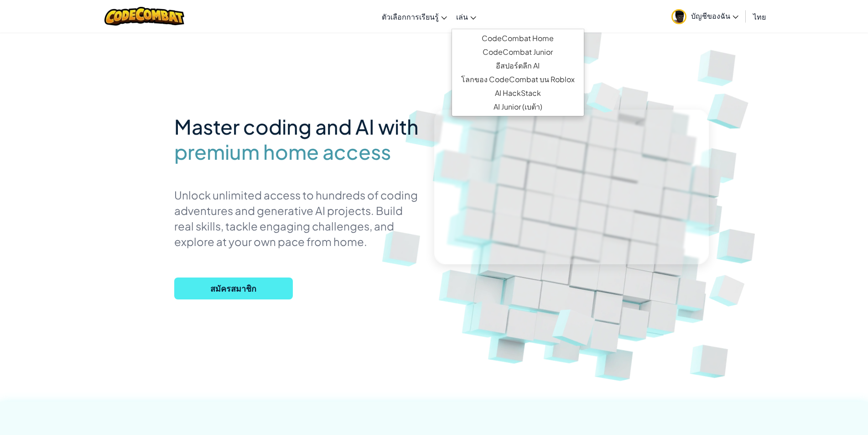  I want to click on img: avatar, so click(679, 16).